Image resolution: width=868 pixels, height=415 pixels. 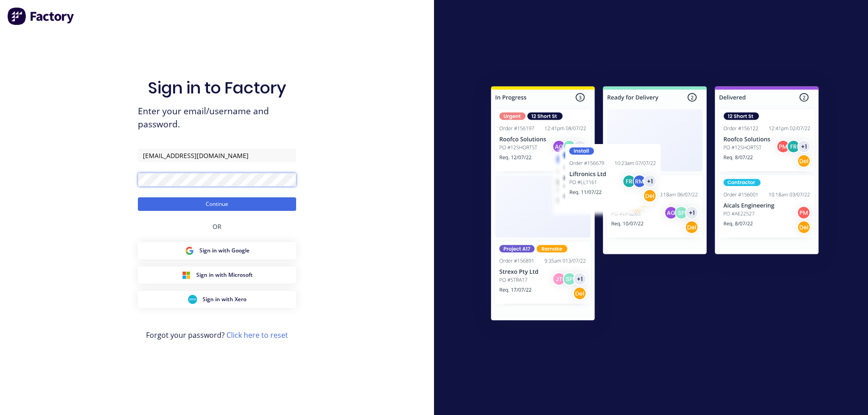 I want to click on span: Enter your email/username and password., so click(x=217, y=118).